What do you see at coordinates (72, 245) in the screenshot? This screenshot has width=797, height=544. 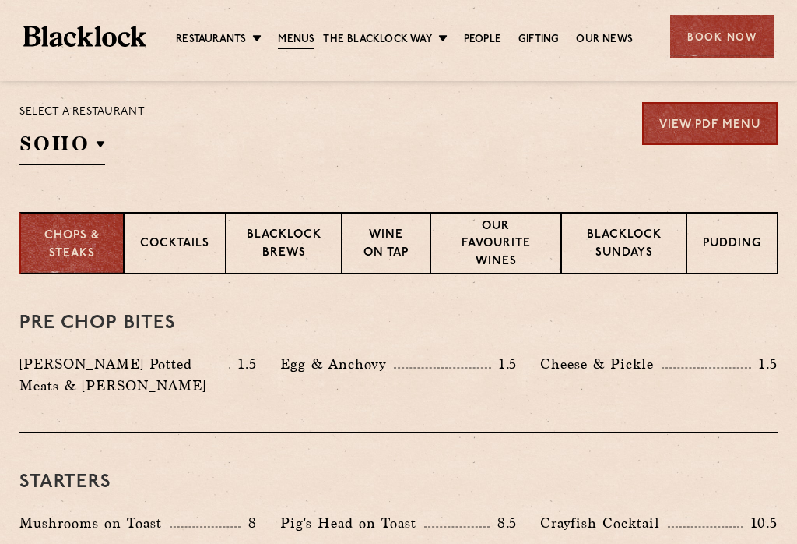 I see `p: Chops & Steaks` at bounding box center [72, 245].